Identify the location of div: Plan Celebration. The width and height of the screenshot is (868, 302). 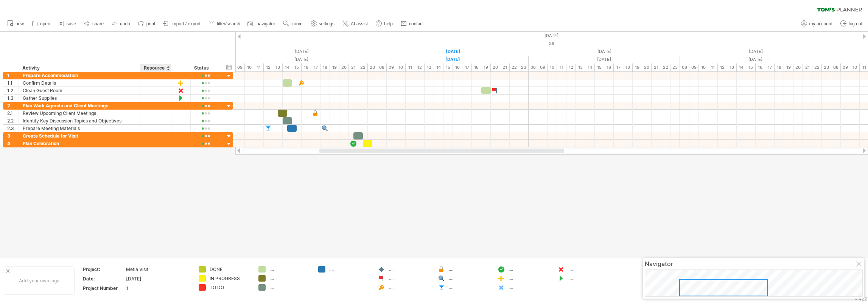
(80, 143).